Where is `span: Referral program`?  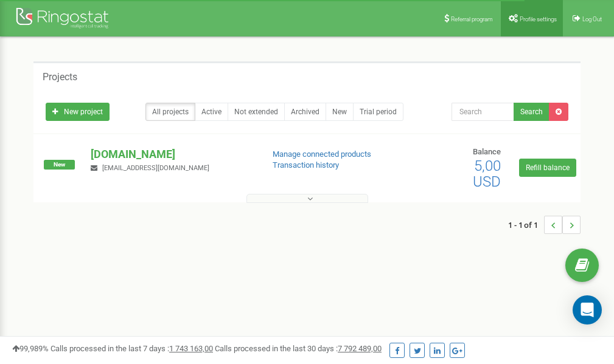 span: Referral program is located at coordinates (472, 19).